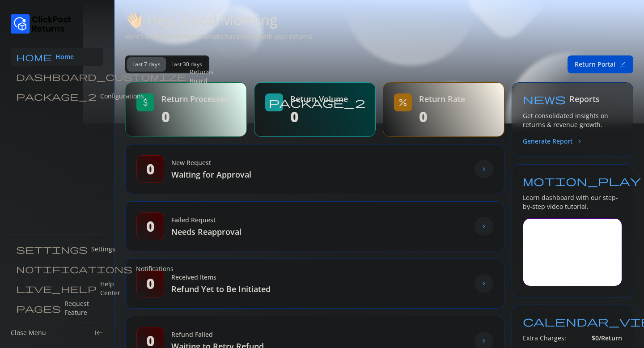  What do you see at coordinates (155, 269) in the screenshot?
I see `p: Notifications` at bounding box center [155, 269].